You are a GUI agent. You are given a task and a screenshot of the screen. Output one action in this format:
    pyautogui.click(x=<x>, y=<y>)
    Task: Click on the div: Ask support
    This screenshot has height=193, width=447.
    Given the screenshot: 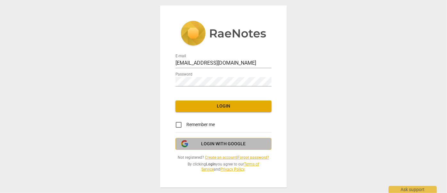 What is the action you would take?
    pyautogui.click(x=413, y=190)
    